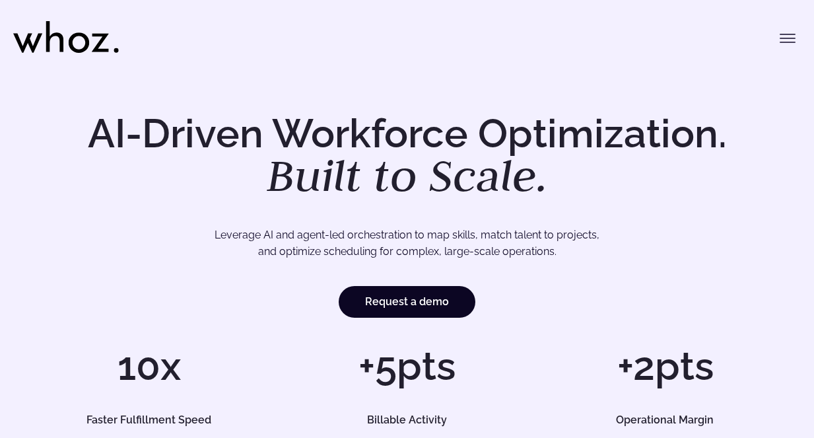 This screenshot has width=814, height=438. What do you see at coordinates (407, 302) in the screenshot?
I see `a: Request a demo` at bounding box center [407, 302].